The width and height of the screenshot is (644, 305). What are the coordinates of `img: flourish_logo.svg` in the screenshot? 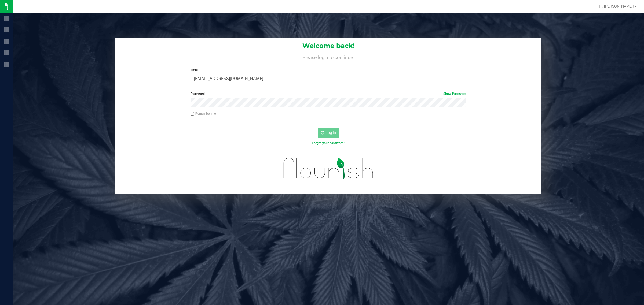 It's located at (328, 169).